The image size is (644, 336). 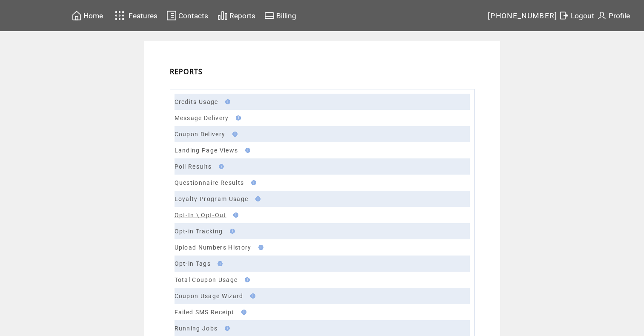 What do you see at coordinates (187, 16) in the screenshot?
I see `a: Contacts` at bounding box center [187, 16].